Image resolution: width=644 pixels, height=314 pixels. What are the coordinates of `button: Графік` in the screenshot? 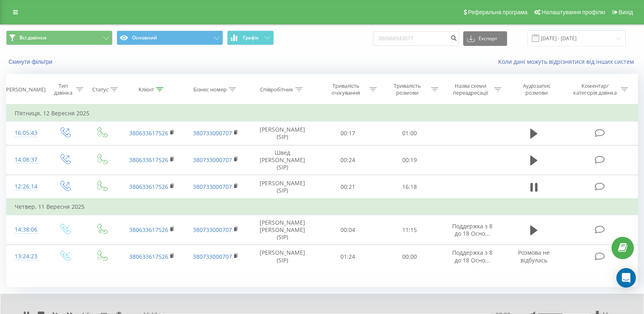 It's located at (250, 38).